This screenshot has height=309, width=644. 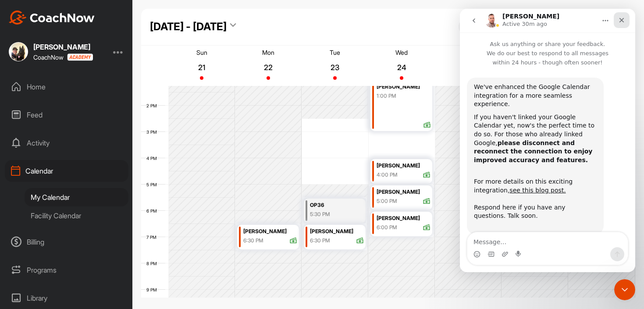 What do you see at coordinates (52, 18) in the screenshot?
I see `img: CoachNow` at bounding box center [52, 18].